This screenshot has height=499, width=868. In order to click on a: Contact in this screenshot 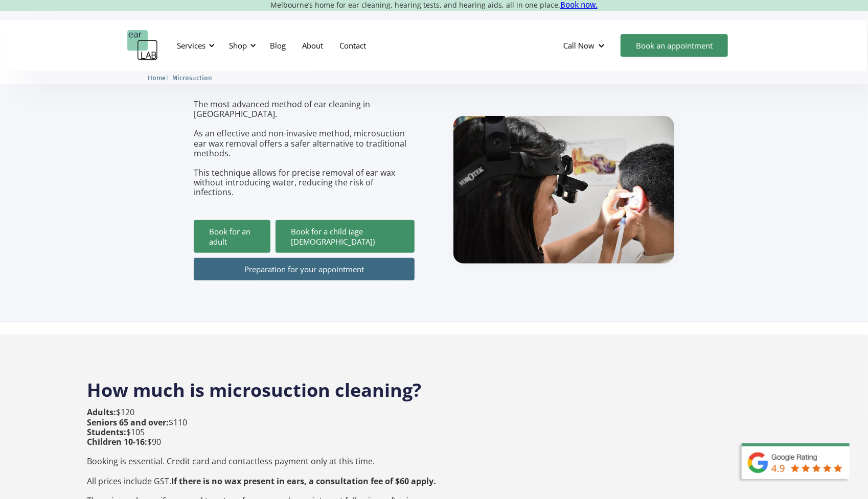, I will do `click(353, 45)`.